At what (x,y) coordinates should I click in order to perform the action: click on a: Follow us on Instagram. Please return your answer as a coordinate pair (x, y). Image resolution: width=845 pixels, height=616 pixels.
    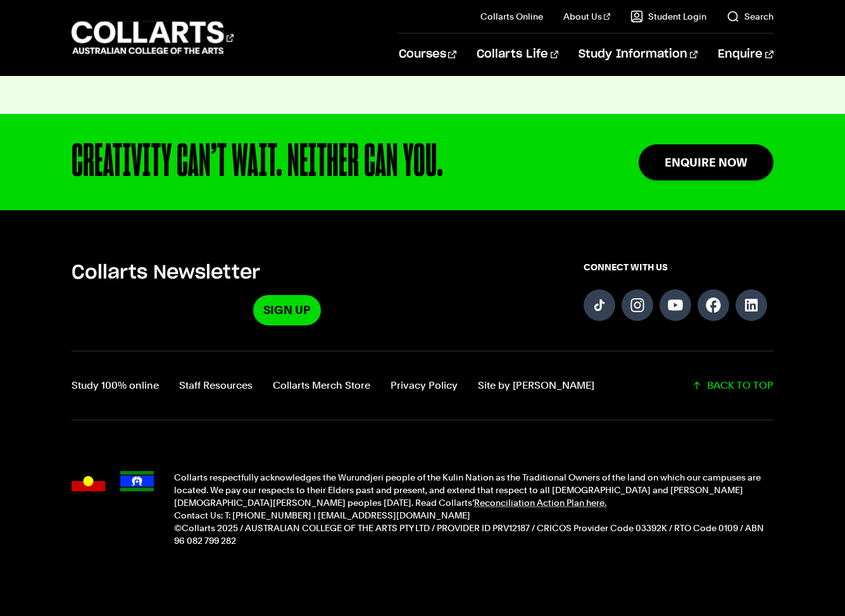
    Looking at the image, I should click on (637, 305).